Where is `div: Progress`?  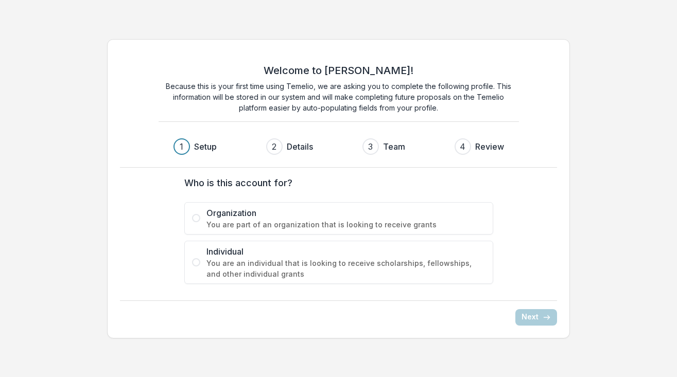
div: Progress is located at coordinates (339, 147).